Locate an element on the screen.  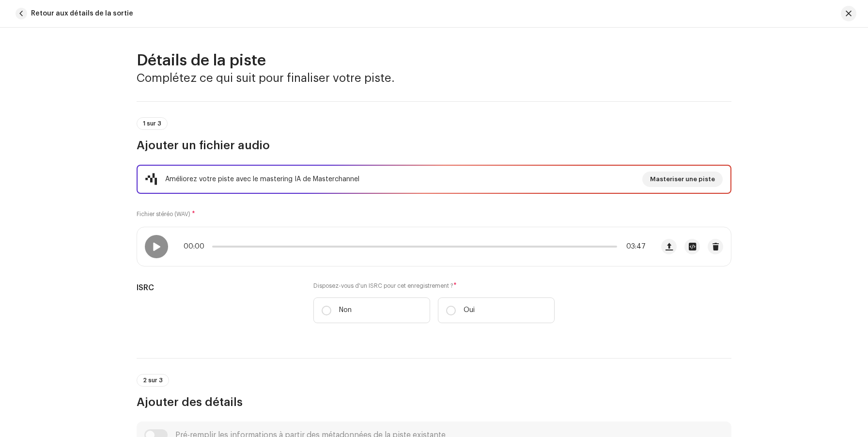
button: Masteriser une piste is located at coordinates (683, 179).